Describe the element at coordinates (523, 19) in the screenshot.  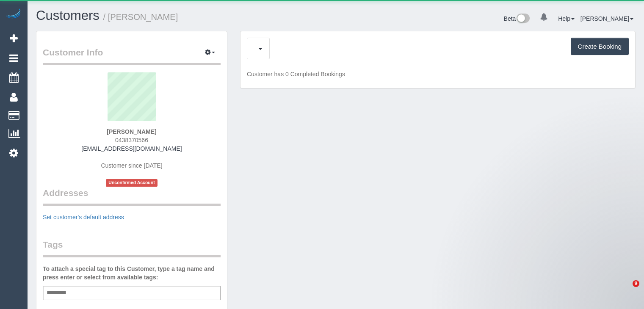
I see `img: New interface` at that location.